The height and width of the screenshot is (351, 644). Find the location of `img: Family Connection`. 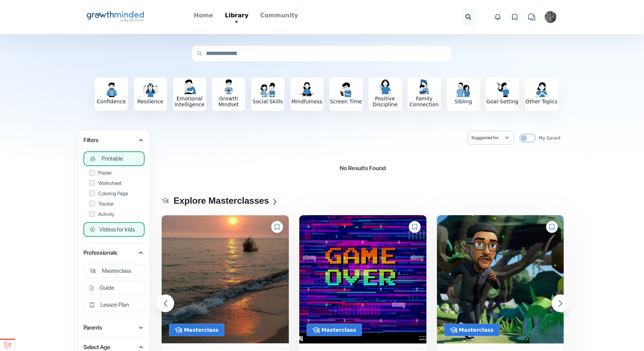

img: Family Connection is located at coordinates (424, 87).